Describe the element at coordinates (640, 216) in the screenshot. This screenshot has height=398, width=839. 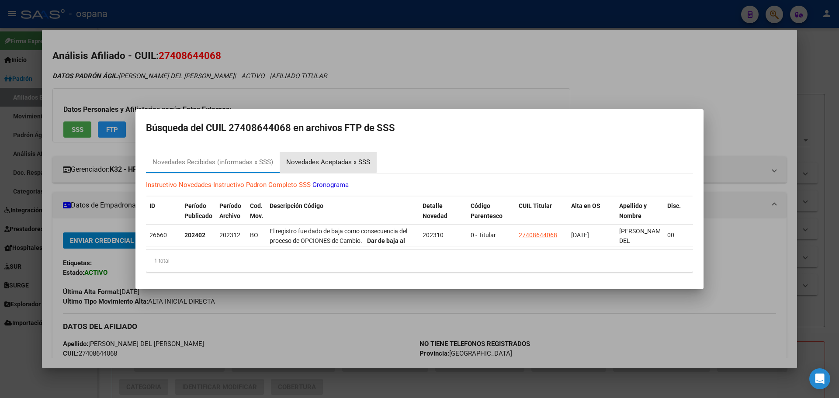
I see `datatable-header-cell: Apellido y Nombre` at that location.